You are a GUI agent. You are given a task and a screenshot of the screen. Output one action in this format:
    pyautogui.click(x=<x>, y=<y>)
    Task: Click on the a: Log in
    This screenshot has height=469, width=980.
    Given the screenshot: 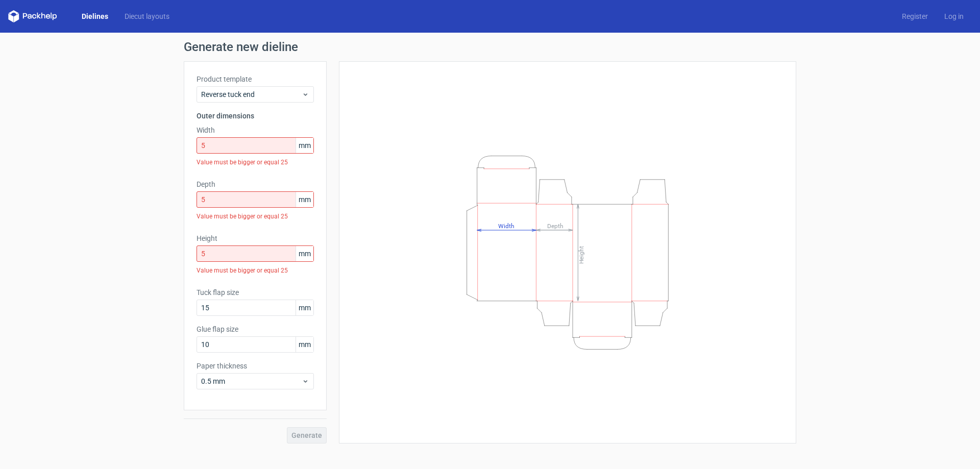 What is the action you would take?
    pyautogui.click(x=954, y=17)
    